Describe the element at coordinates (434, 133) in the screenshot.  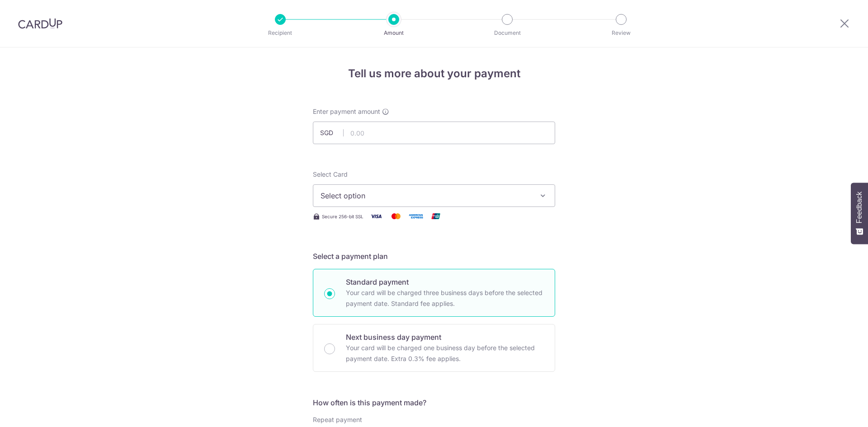
I see `input: 0.00` at that location.